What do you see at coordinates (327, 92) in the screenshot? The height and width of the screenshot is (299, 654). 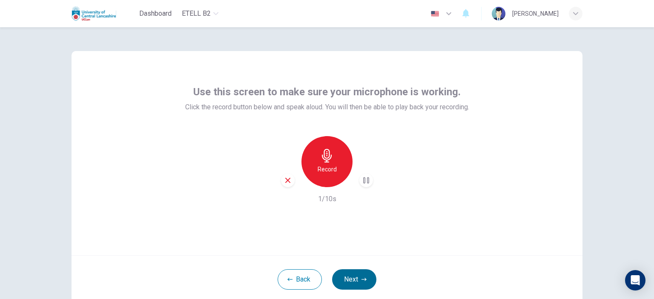 I see `span: Use this screen to make sure your microphone is working.` at bounding box center [327, 92].